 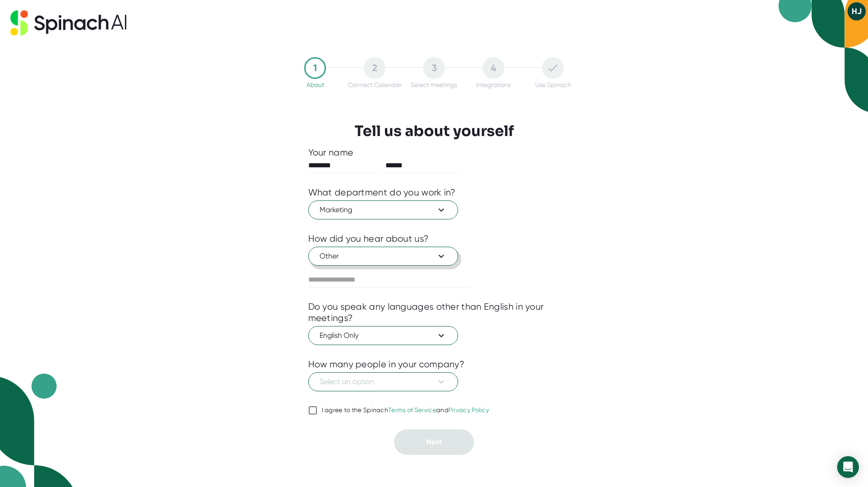 I want to click on div: Use Spinach, so click(x=553, y=85).